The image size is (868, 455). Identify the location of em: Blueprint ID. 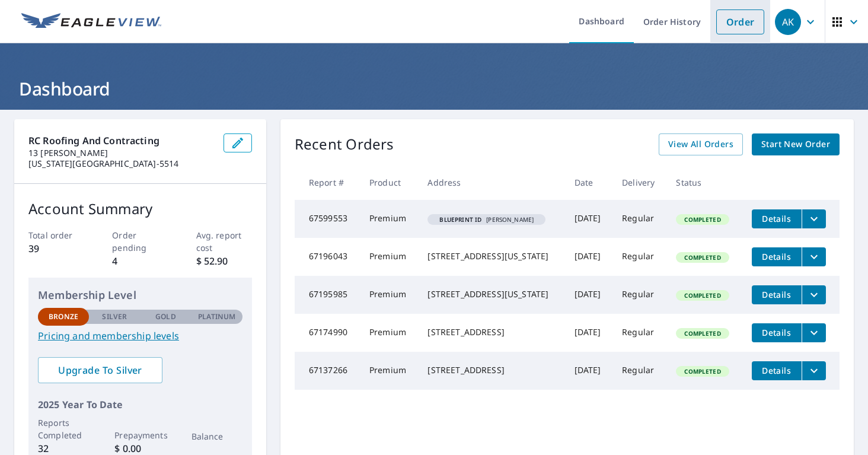
(460, 220).